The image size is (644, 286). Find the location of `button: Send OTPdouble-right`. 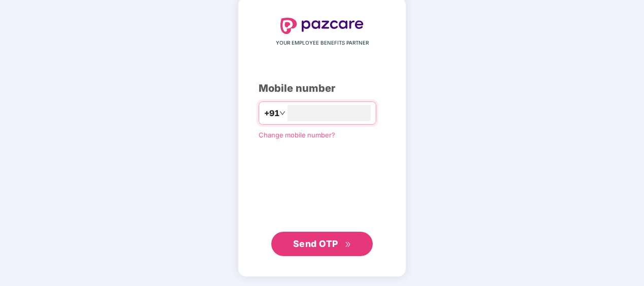

button: Send OTPdouble-right is located at coordinates (322, 244).